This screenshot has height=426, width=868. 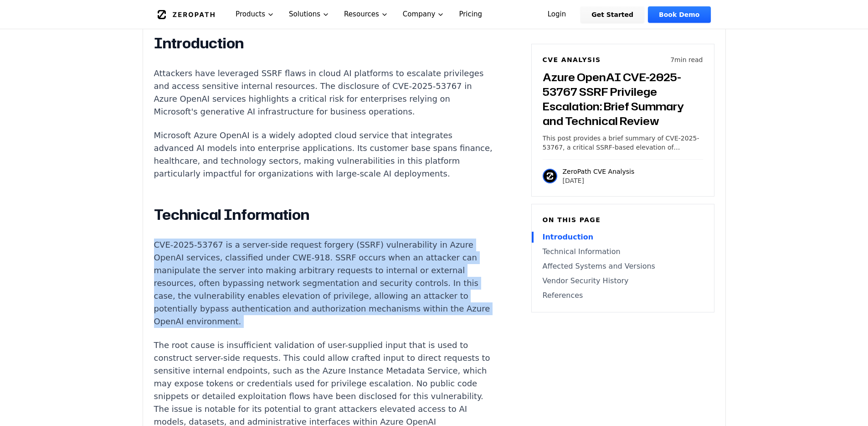 What do you see at coordinates (599, 171) in the screenshot?
I see `p: ZeroPath CVE Analysis` at bounding box center [599, 171].